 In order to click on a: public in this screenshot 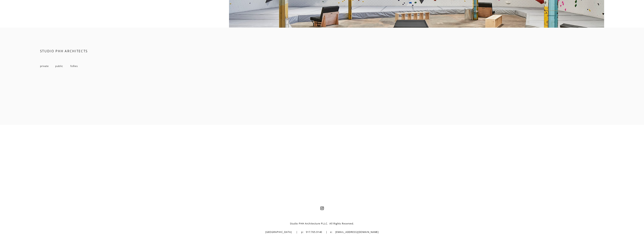, I will do `click(59, 66)`.